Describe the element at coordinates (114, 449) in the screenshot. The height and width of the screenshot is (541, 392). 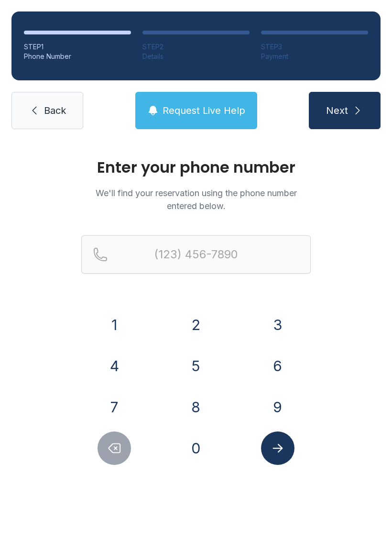
I see `button: Delete number` at that location.